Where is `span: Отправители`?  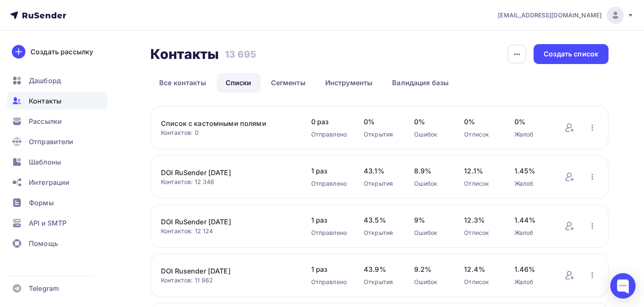
span: Отправители is located at coordinates (51, 142).